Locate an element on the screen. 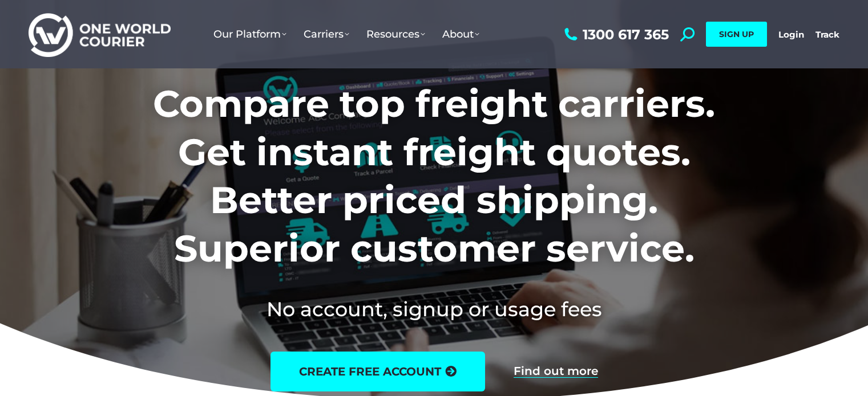 This screenshot has width=868, height=396. a: Find out more is located at coordinates (556, 371).